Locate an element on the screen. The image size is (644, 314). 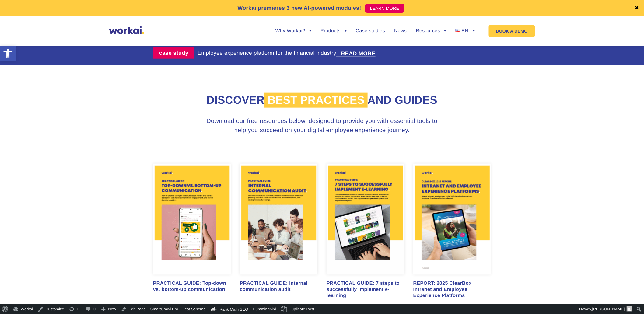
a: PRACTICAL GUIDE: Internal communication audit is located at coordinates (278, 233).